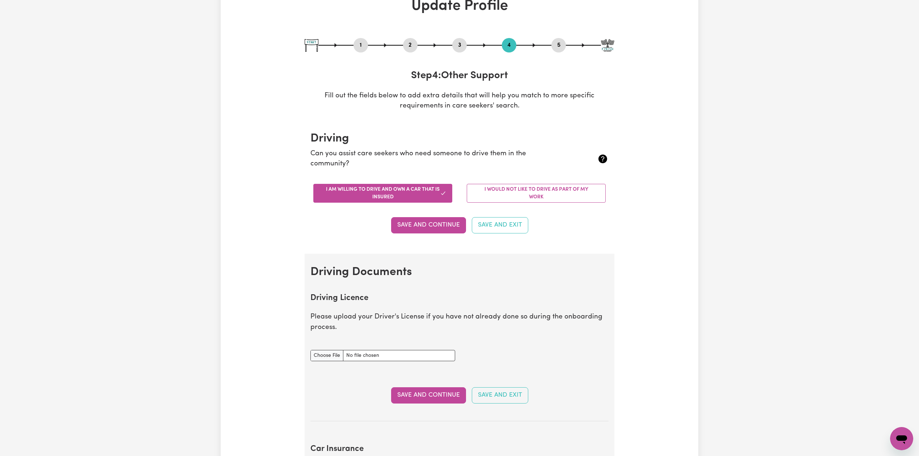 The width and height of the screenshot is (919, 456). I want to click on h3: Step 4 : Other Support, so click(459, 76).